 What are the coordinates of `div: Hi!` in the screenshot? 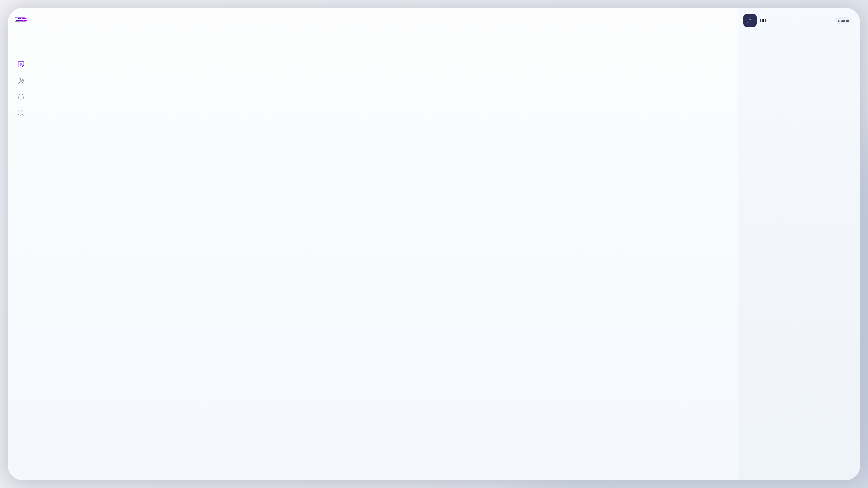 It's located at (794, 20).